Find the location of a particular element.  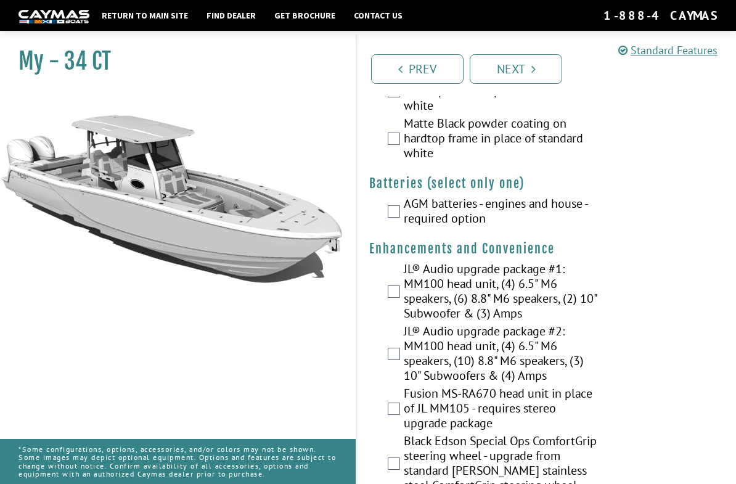

h1: My - 34 CT is located at coordinates (171, 61).